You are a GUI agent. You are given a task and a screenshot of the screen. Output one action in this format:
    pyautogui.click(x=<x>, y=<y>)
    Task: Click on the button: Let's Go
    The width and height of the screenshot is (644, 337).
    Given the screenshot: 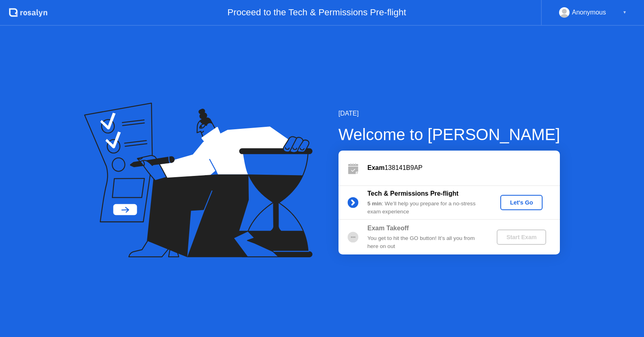 What is the action you would take?
    pyautogui.click(x=521, y=203)
    